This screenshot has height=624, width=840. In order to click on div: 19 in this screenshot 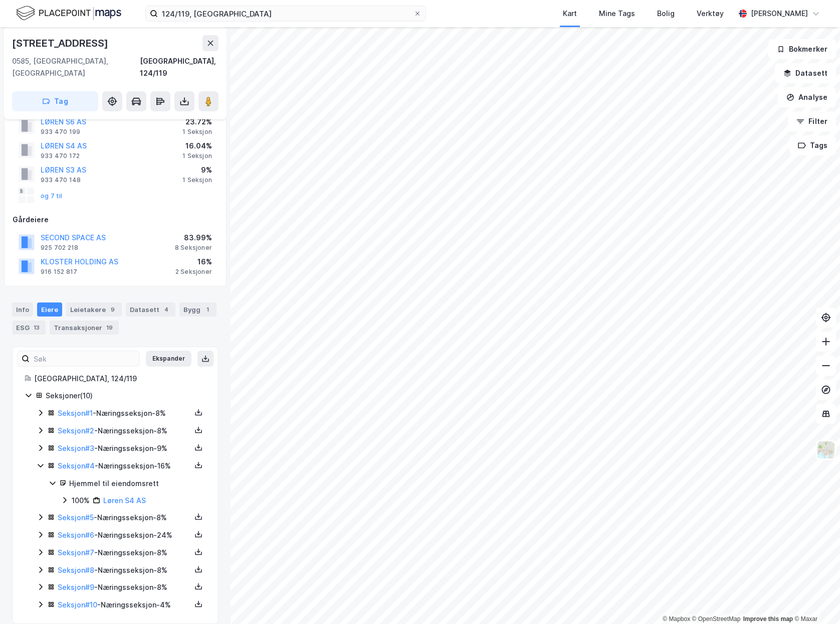, I will do `click(110, 327)`.